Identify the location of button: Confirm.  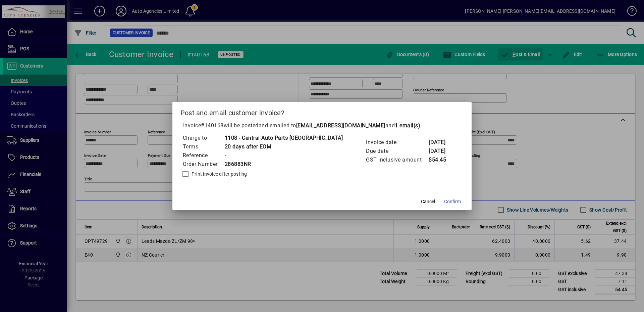
(453, 201).